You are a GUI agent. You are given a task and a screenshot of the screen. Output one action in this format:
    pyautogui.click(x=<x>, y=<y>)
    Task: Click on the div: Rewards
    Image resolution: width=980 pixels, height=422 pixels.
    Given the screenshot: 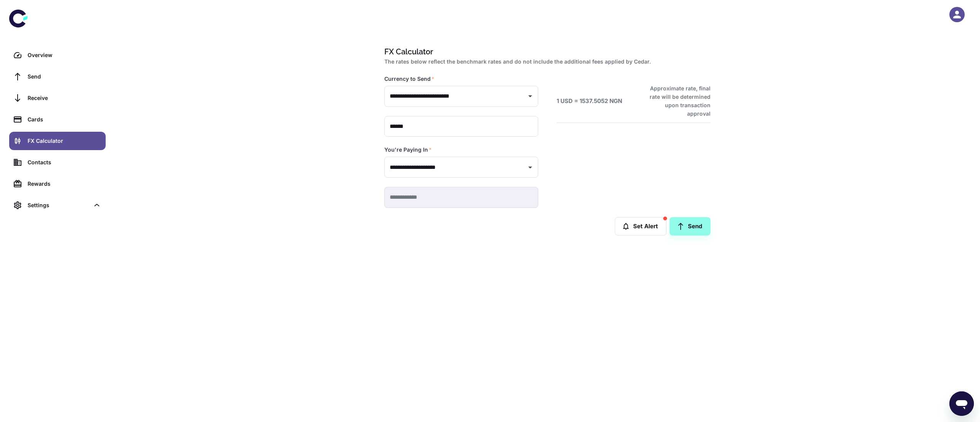 What is the action you would take?
    pyautogui.click(x=64, y=184)
    